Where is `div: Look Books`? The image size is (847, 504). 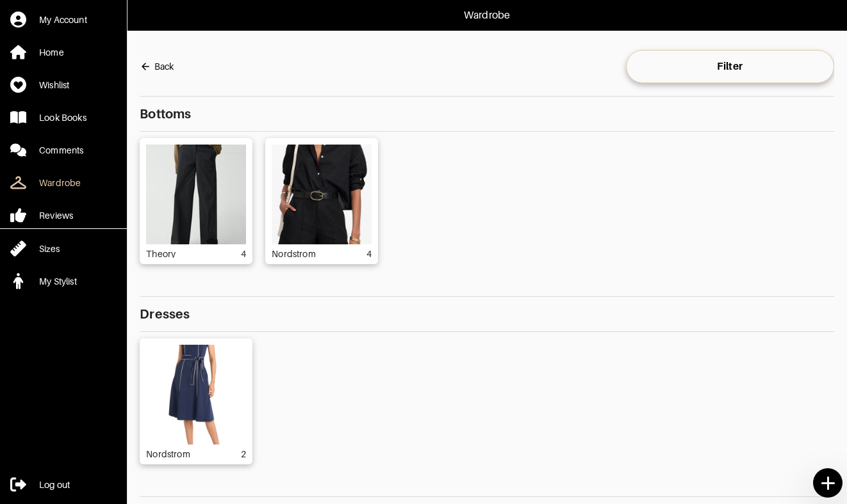 div: Look Books is located at coordinates (63, 118).